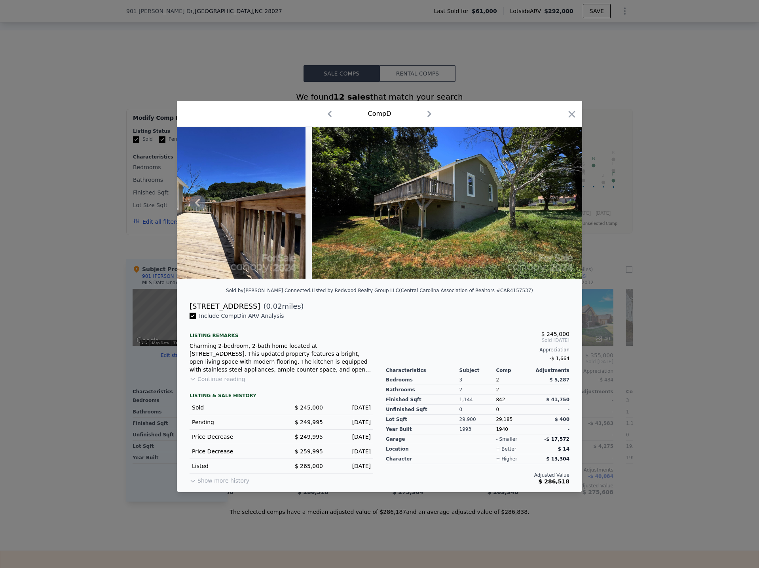 This screenshot has width=759, height=568. Describe the element at coordinates (274, 306) in the screenshot. I see `span: 0.02` at that location.